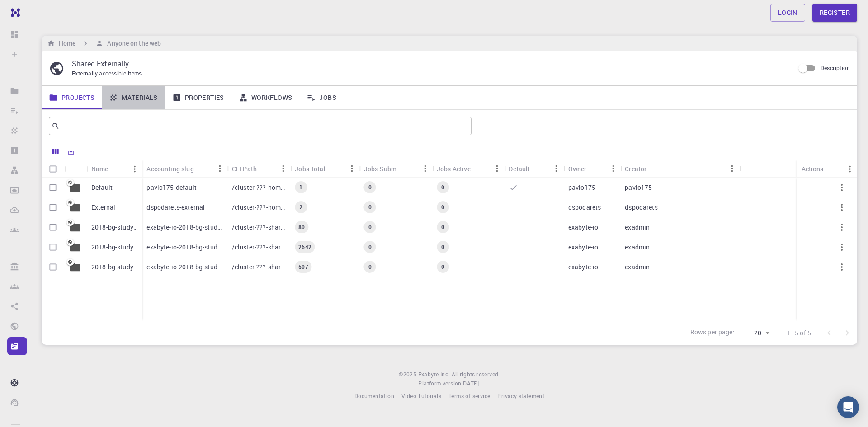 Image resolution: width=868 pixels, height=427 pixels. What do you see at coordinates (259, 247) in the screenshot?
I see `p: /cluster-???-share/groups/exabyte-io/exabyte-io-2018-bg-study-phase-iii` at bounding box center [259, 247].